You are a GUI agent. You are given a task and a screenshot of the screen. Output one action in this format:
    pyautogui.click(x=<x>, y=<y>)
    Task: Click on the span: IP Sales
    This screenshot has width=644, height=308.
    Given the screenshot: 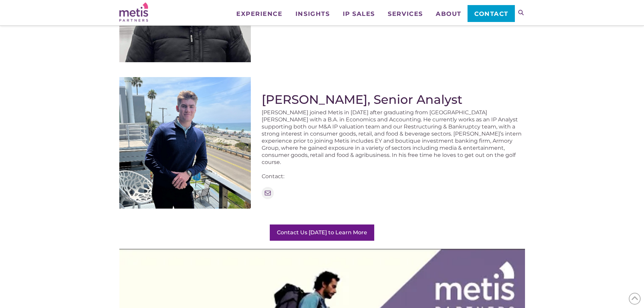 What is the action you would take?
    pyautogui.click(x=359, y=14)
    